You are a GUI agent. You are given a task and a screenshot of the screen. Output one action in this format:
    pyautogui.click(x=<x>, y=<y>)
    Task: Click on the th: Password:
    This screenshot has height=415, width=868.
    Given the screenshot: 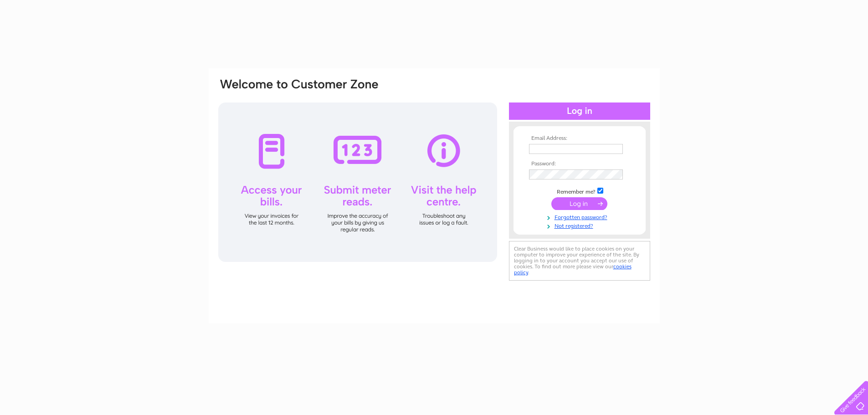 What is the action you would take?
    pyautogui.click(x=580, y=164)
    